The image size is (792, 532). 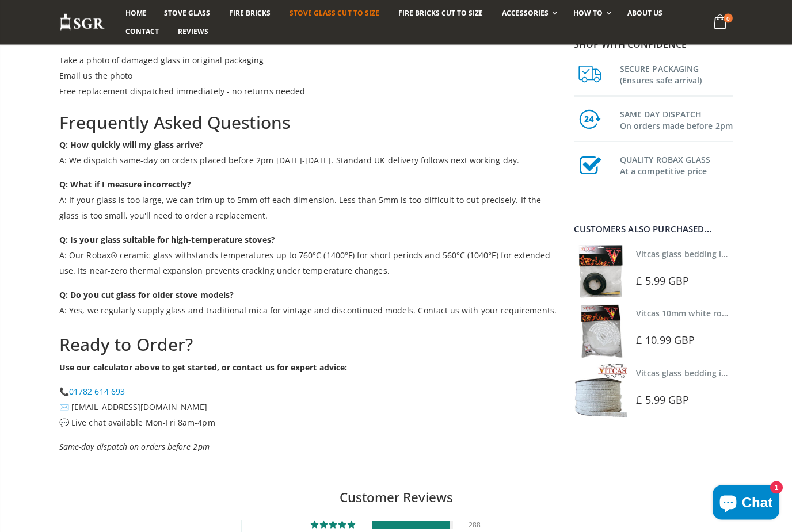 I want to click on strong: Q: Is your glass suitable for high-temperature stoves?, so click(x=167, y=240).